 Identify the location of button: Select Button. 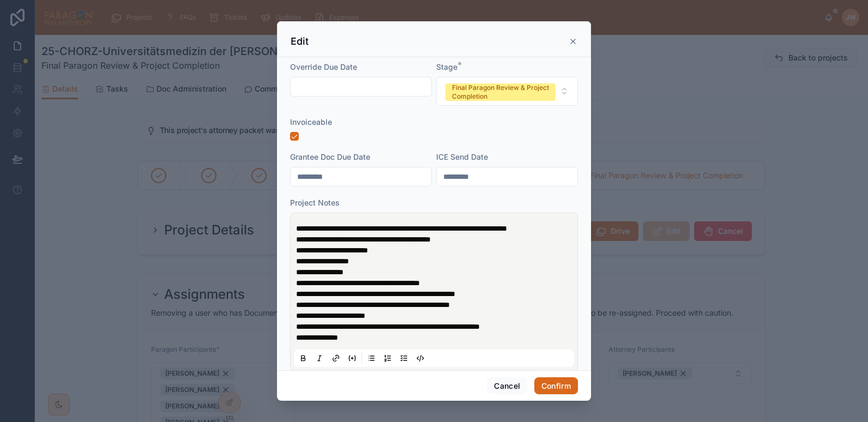
(507, 91).